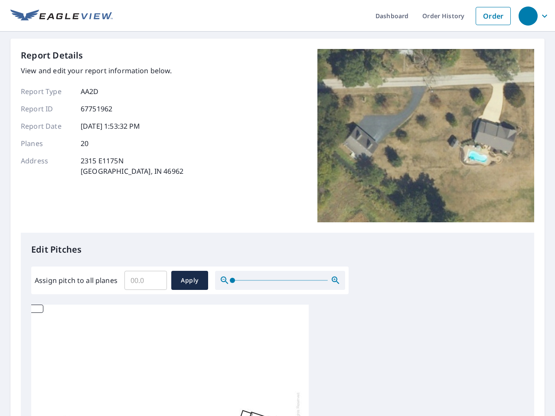 The width and height of the screenshot is (555, 416). Describe the element at coordinates (85, 143) in the screenshot. I see `p: 20` at that location.